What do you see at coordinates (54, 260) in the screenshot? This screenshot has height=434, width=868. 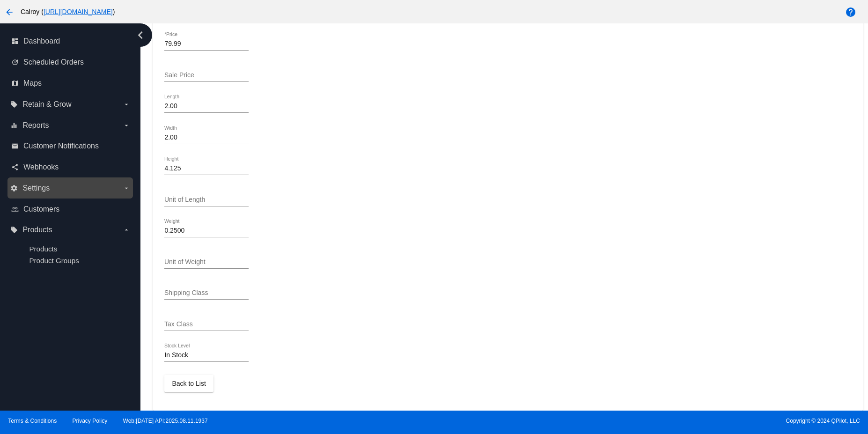 I see `a: Product Groups` at bounding box center [54, 260].